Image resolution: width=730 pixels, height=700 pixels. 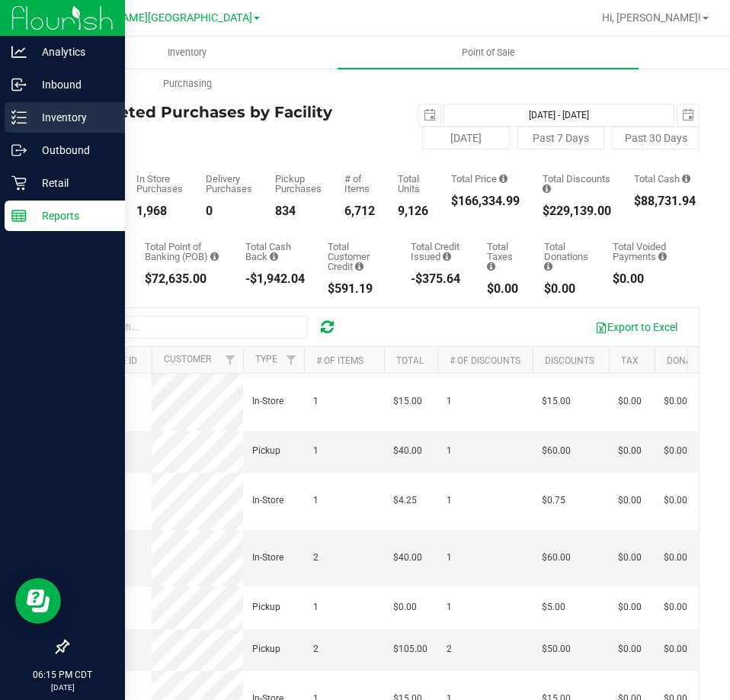 I want to click on a: Total, so click(x=410, y=361).